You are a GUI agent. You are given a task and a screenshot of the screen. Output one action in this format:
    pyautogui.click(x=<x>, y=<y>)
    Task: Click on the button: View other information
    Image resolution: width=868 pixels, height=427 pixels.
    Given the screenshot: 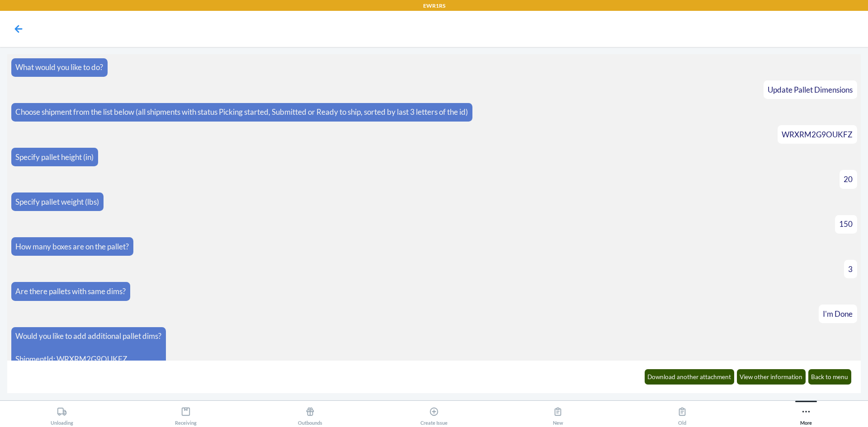 What is the action you would take?
    pyautogui.click(x=771, y=377)
    